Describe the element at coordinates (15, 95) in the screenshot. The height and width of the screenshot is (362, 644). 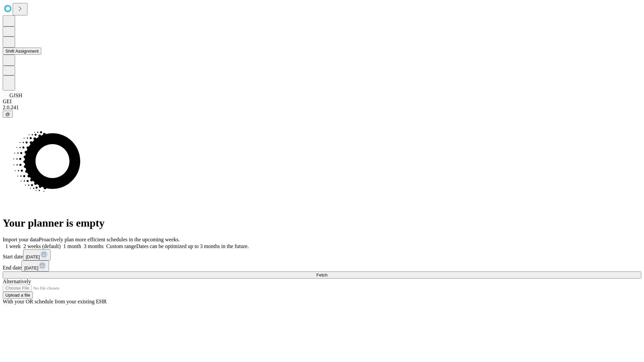
I see `span: GJSH` at that location.